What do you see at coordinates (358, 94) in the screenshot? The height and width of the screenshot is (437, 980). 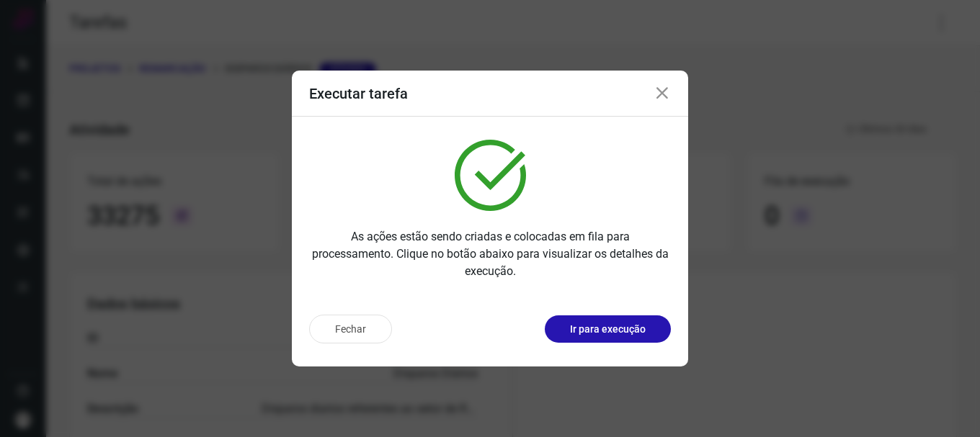 I see `h3: Executar tarefa` at bounding box center [358, 94].